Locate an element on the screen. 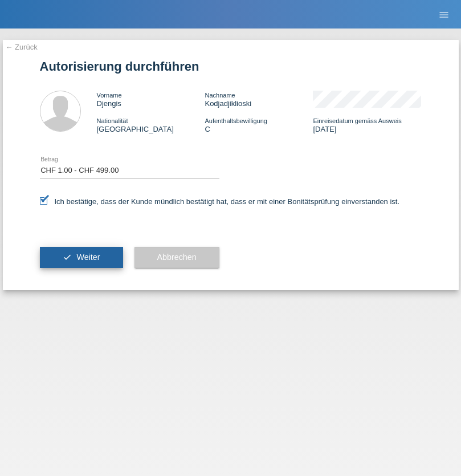  button: Abbrechen is located at coordinates (177, 258).